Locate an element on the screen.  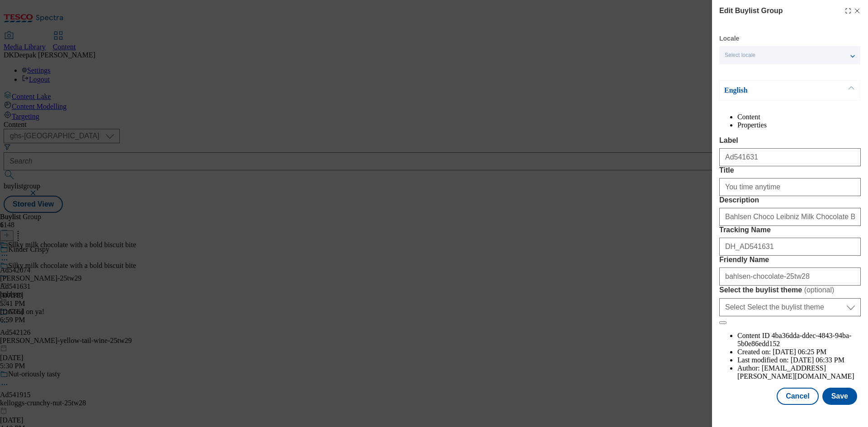
li: Author: is located at coordinates (799, 372).